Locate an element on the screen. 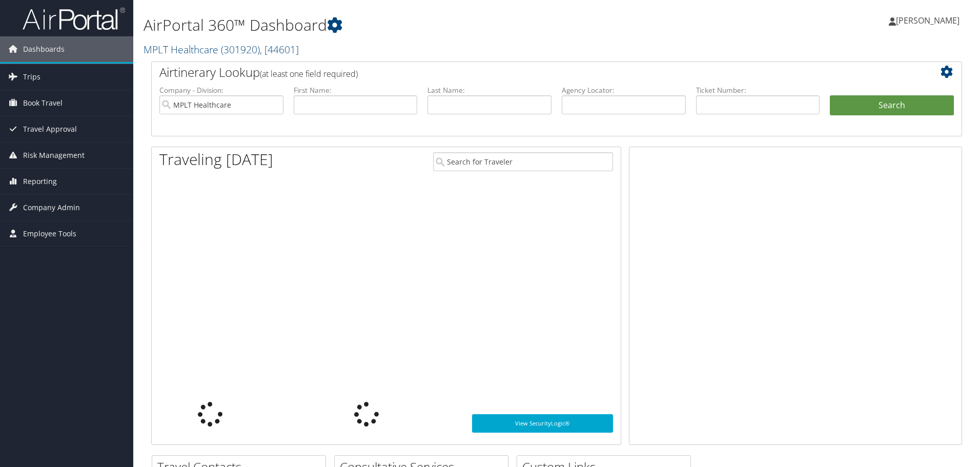 This screenshot has height=467, width=980. h1: AirPortal 360™ Dashboard is located at coordinates (419, 25).